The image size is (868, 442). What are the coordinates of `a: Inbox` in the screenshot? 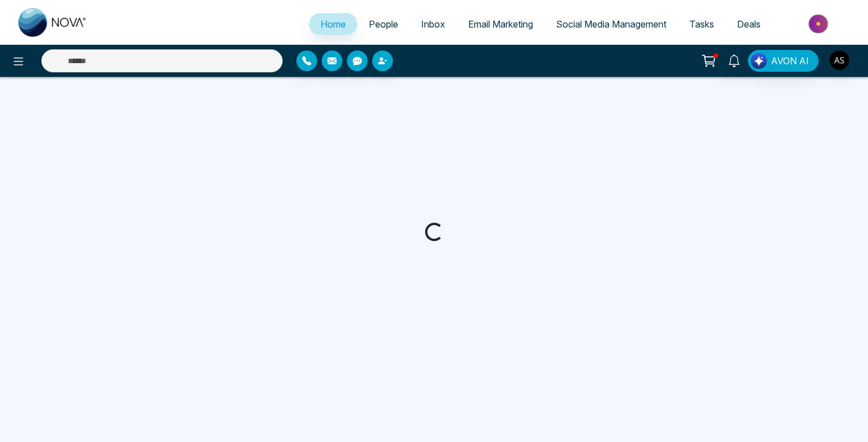 It's located at (433, 24).